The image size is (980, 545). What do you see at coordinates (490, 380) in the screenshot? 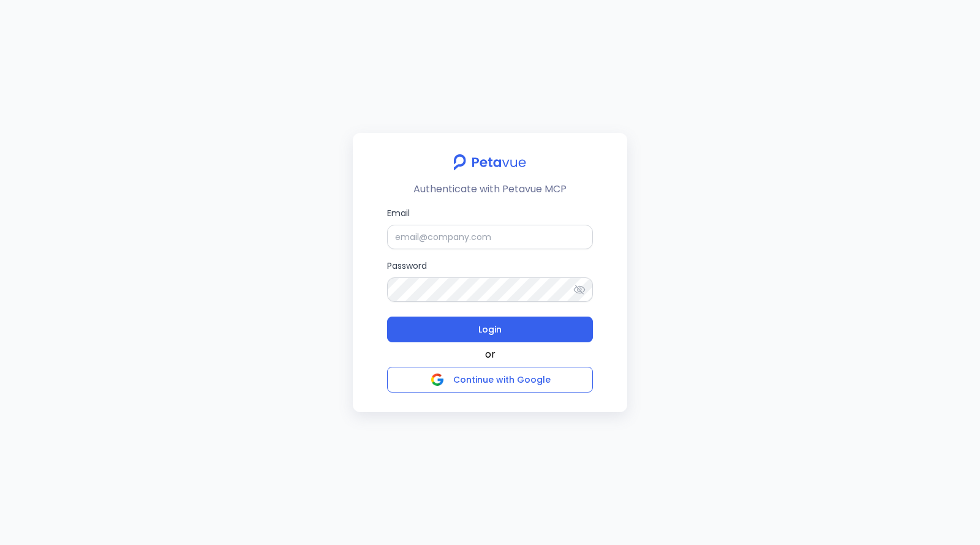
I see `button: Continue with Google` at bounding box center [490, 380].